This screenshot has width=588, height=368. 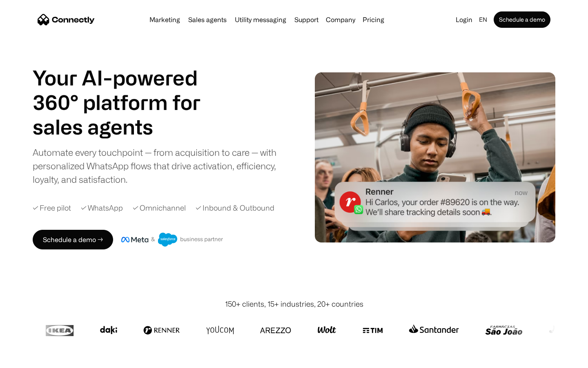 I want to click on ul: Language list, so click(x=33, y=359).